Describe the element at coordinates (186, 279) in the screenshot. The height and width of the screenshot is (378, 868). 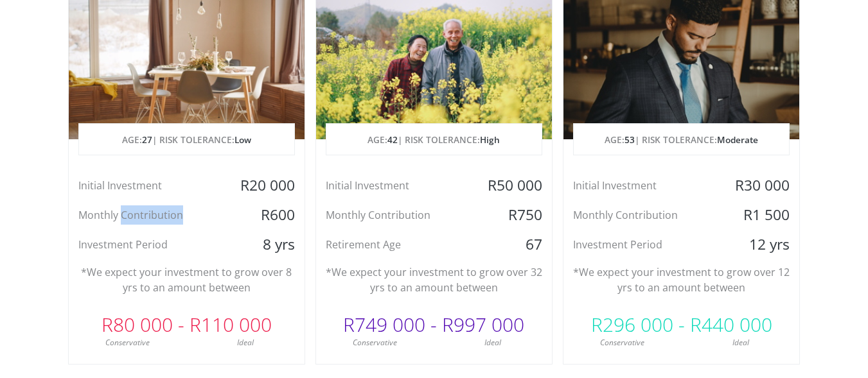
I see `p: *We expect your investment to grow over 8 yrs to an amount between` at that location.